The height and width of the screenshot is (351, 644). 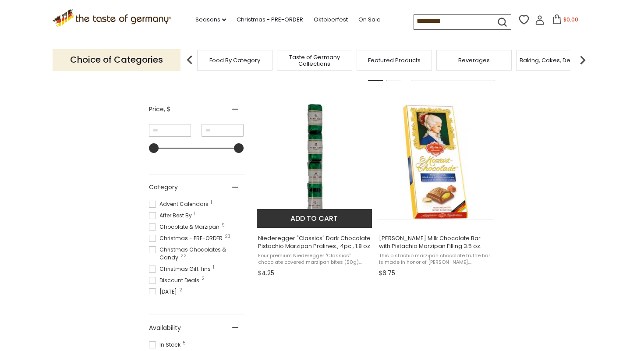 What do you see at coordinates (375, 74) in the screenshot?
I see `a: View grid mode` at bounding box center [375, 74].